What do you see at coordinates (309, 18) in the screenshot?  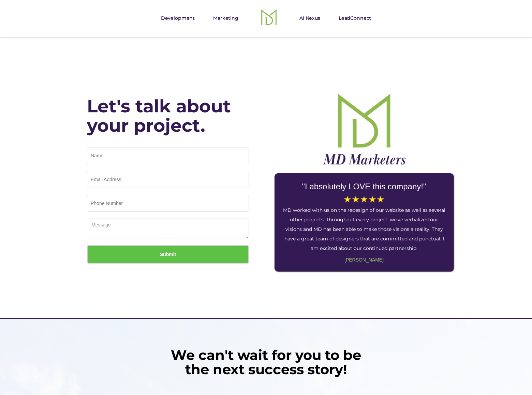 I see `a: AI Nexus` at bounding box center [309, 18].